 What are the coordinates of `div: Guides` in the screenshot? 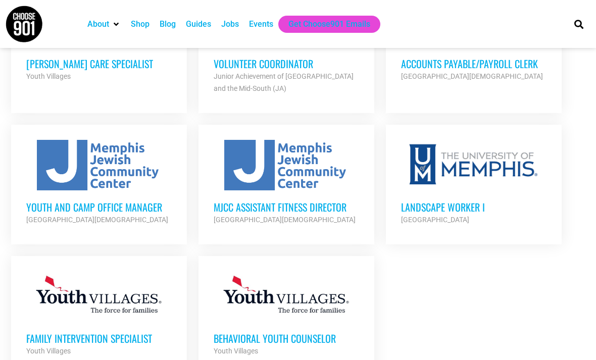 It's located at (198, 24).